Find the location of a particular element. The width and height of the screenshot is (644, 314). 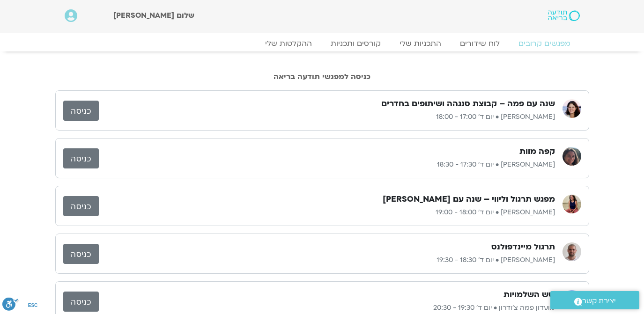

a: יצירת קשר is located at coordinates (595, 300).